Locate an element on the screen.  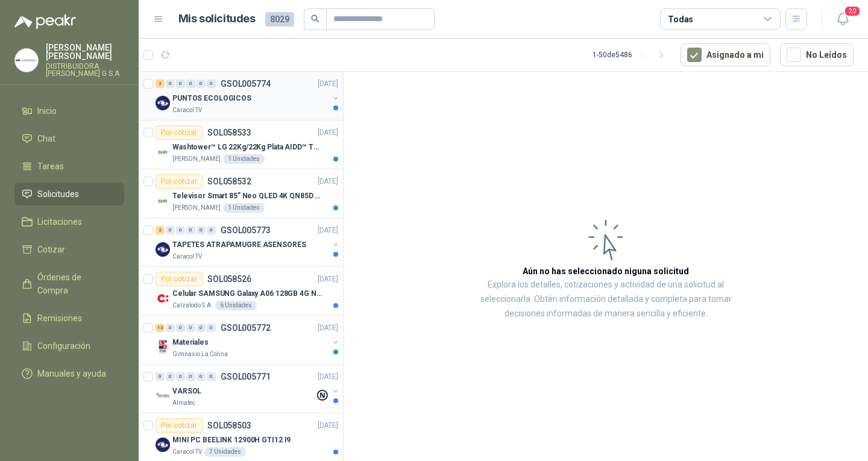
div: Todas is located at coordinates (680, 19).